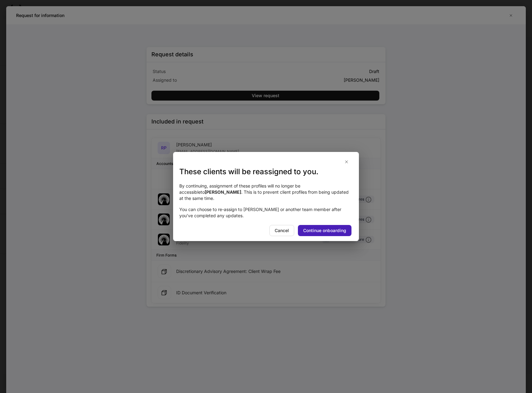 The width and height of the screenshot is (532, 393). Describe the element at coordinates (282, 230) in the screenshot. I see `div: Cancel` at that location.